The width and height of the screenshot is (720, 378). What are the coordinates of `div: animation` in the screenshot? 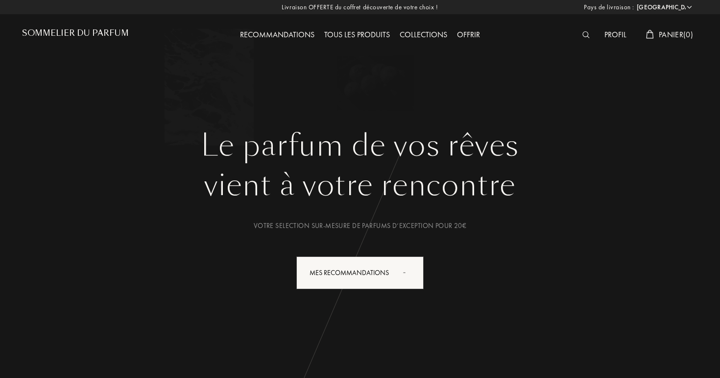 It's located at (410, 272).